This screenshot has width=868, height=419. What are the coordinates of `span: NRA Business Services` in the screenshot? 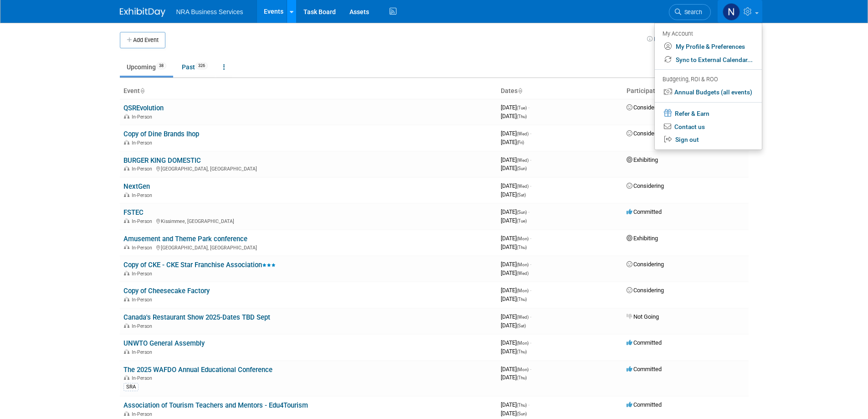 It's located at (210, 12).